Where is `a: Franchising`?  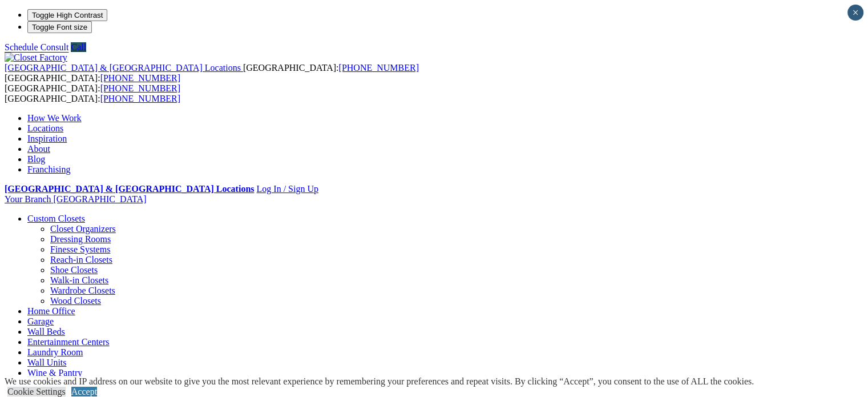 a: Franchising is located at coordinates (49, 169).